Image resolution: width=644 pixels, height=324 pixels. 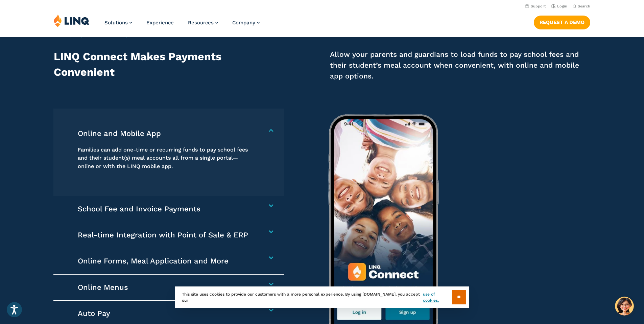 What do you see at coordinates (160, 23) in the screenshot?
I see `span: Experience` at bounding box center [160, 23].